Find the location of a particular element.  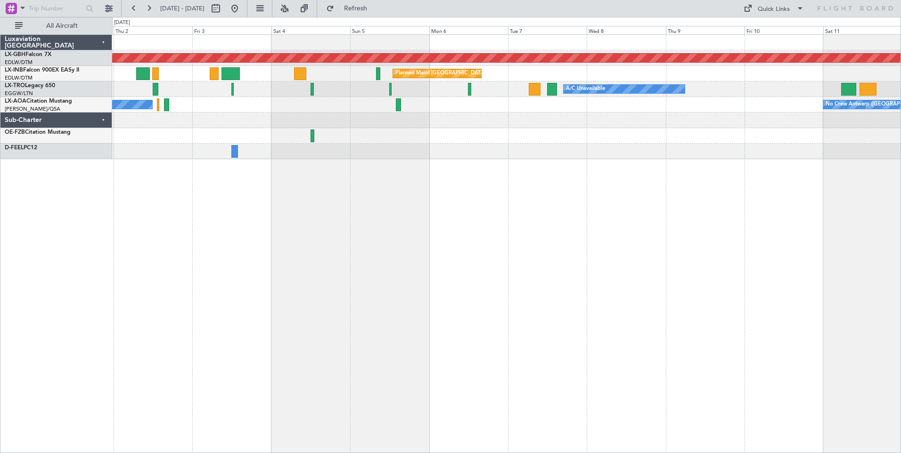

span: LX-TRO is located at coordinates (15, 86).